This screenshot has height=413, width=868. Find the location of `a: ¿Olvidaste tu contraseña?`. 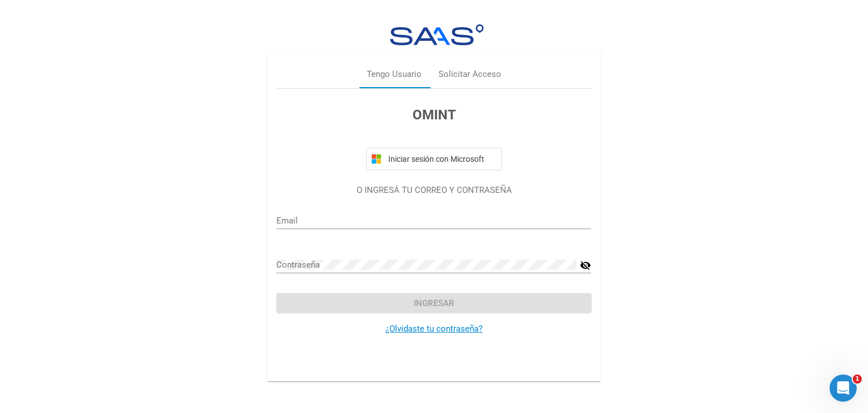

a: ¿Olvidaste tu contraseña? is located at coordinates (434, 329).